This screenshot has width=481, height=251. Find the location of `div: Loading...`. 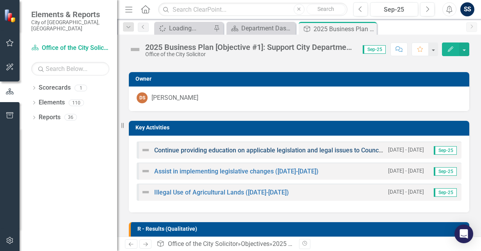

div: Loading... is located at coordinates (190, 28).